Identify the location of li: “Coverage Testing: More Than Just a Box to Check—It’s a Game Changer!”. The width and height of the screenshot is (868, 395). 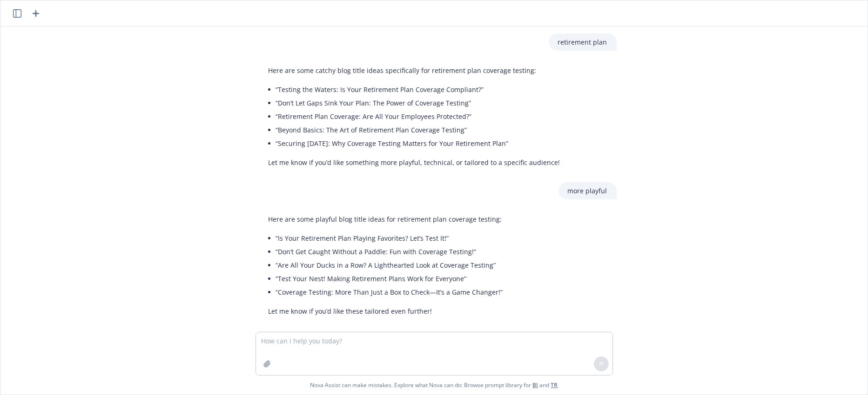
(389, 292).